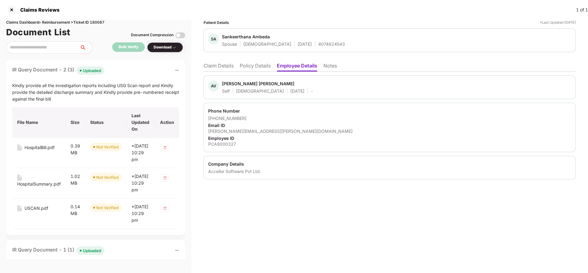 The image size is (588, 273). What do you see at coordinates (128, 47) in the screenshot?
I see `div: Bulk Verify` at bounding box center [128, 47].